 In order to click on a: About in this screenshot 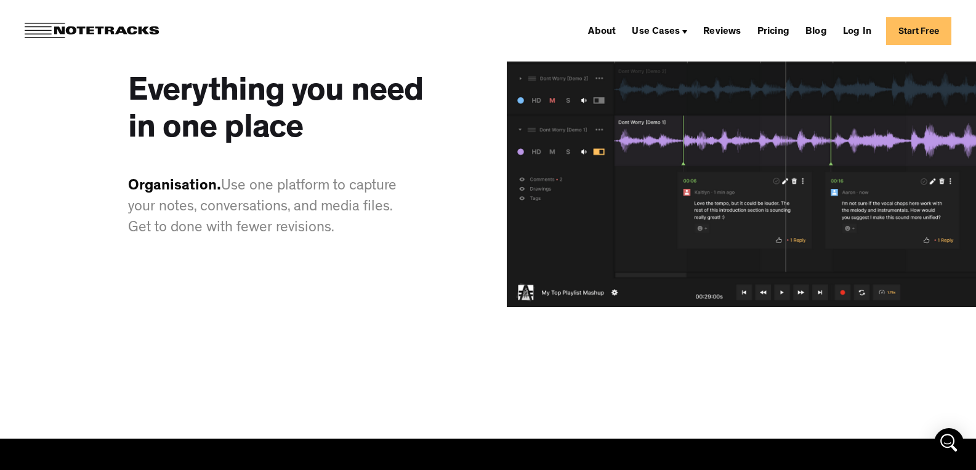, I will do `click(602, 31)`.